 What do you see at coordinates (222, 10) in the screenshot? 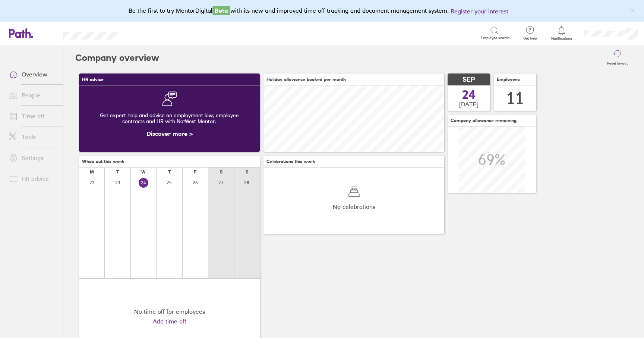
I see `span: Beta` at bounding box center [222, 10].